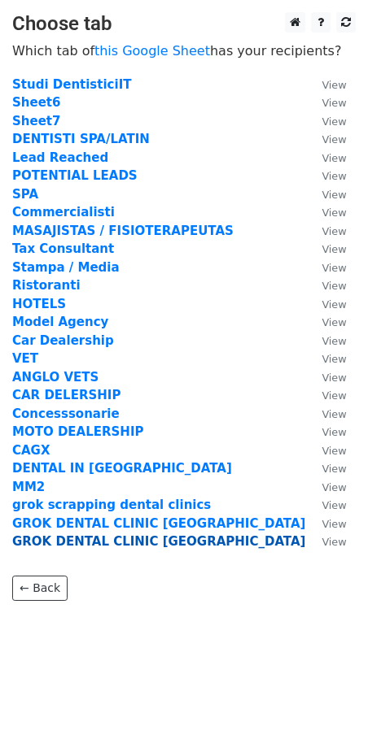 This screenshot has height=752, width=368. Describe the element at coordinates (75, 176) in the screenshot. I see `a: POTENTIAL LEADS` at that location.